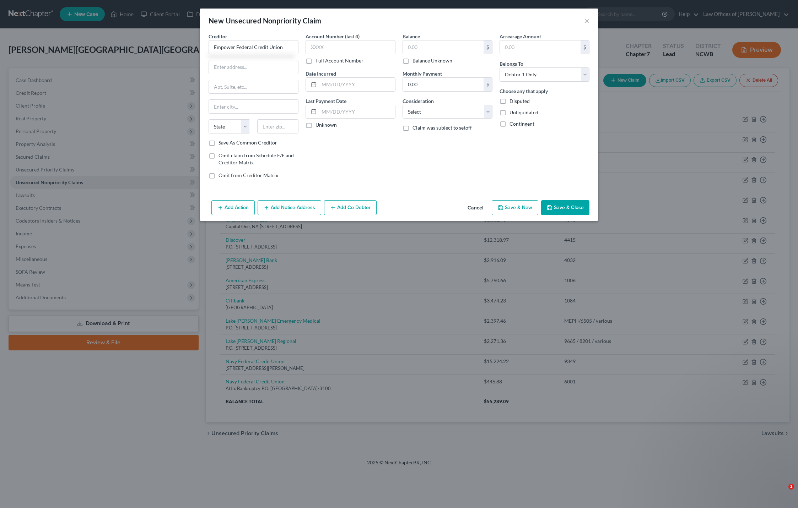 This screenshot has width=798, height=508. I want to click on label: Balance Unknown, so click(432, 61).